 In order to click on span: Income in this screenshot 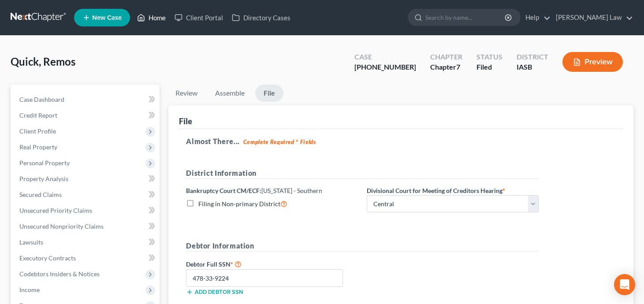, I will do `click(30, 289)`.